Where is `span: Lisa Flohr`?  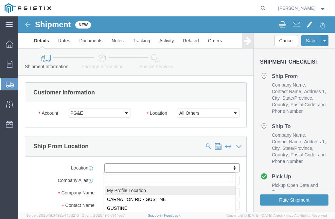
span: Lisa Flohr is located at coordinates (297, 8).